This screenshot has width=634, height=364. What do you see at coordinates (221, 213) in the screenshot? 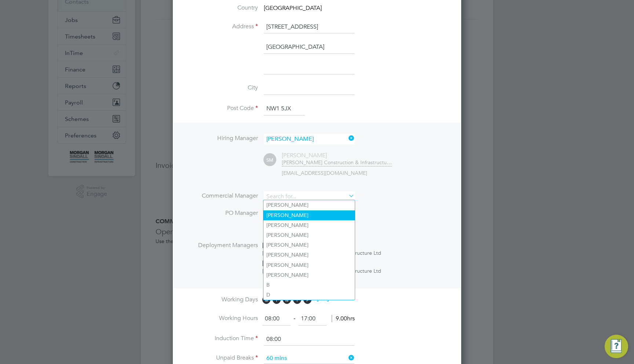
I see `label: PO Manager` at bounding box center [221, 213].